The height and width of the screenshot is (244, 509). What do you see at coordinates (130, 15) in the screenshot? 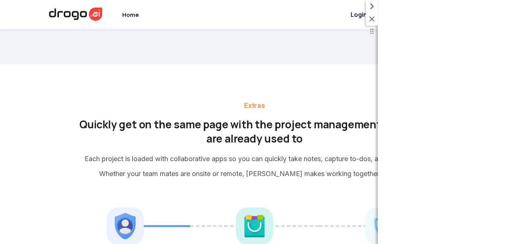
I see `a: Home` at bounding box center [130, 15].